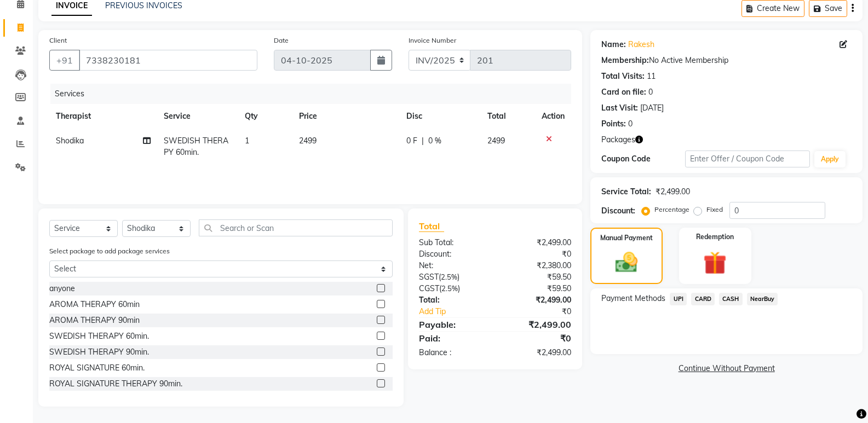 Image resolution: width=868 pixels, height=423 pixels. I want to click on div: Coupon Code, so click(643, 159).